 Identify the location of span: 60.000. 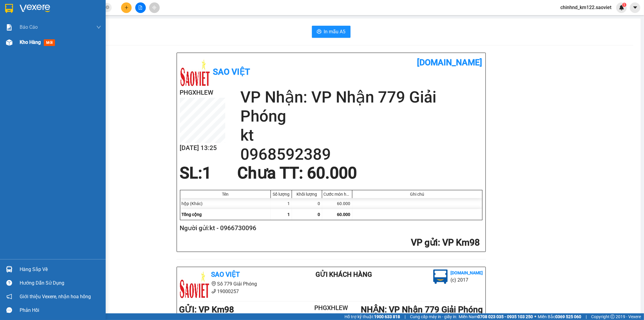
(344, 214).